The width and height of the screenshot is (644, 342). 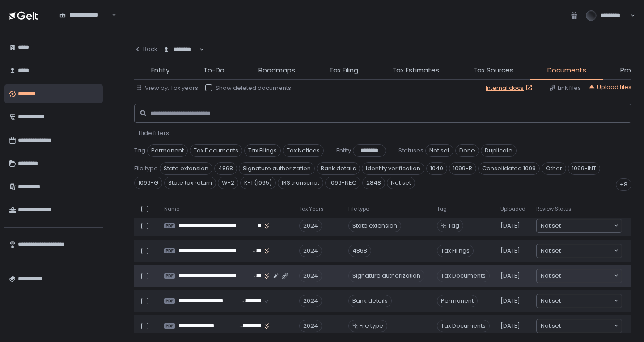 What do you see at coordinates (186, 169) in the screenshot?
I see `span: State extension` at bounding box center [186, 169].